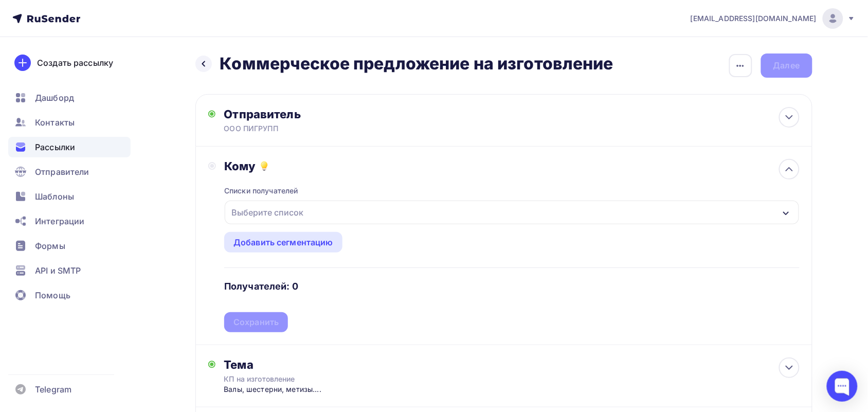 The height and width of the screenshot is (412, 868). What do you see at coordinates (512, 166) in the screenshot?
I see `div: Кому` at bounding box center [512, 166].